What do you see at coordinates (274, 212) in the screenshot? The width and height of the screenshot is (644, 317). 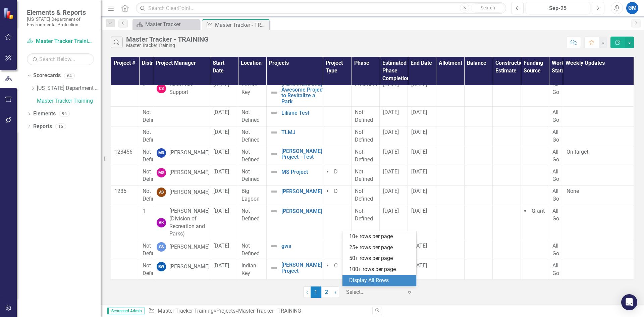 I see `img: Not Defined` at bounding box center [274, 212].